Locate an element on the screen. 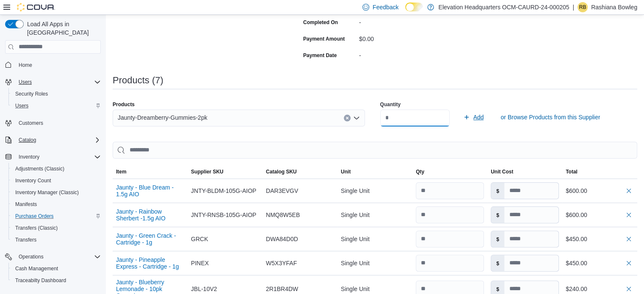 The width and height of the screenshot is (644, 294). button: Qty is located at coordinates (450, 172).